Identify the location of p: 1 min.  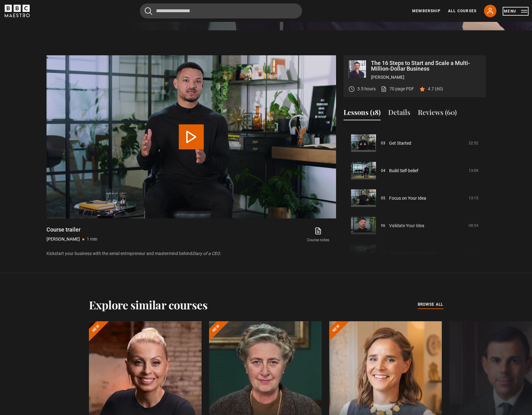
(92, 239).